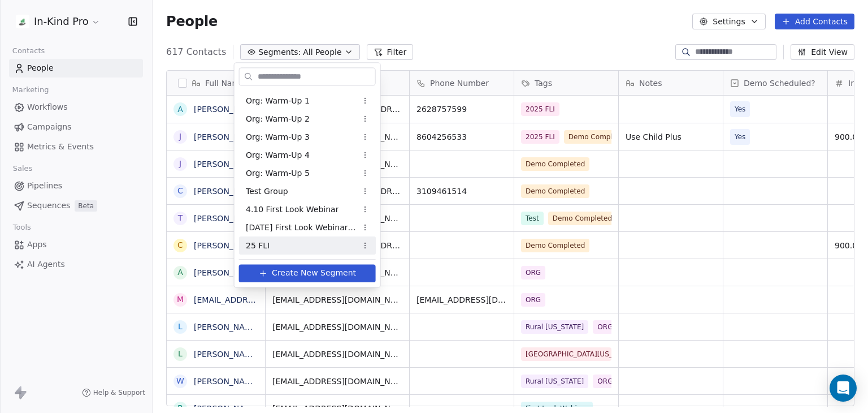 The image size is (868, 413). I want to click on span: Org: Warm-Up 5, so click(278, 173).